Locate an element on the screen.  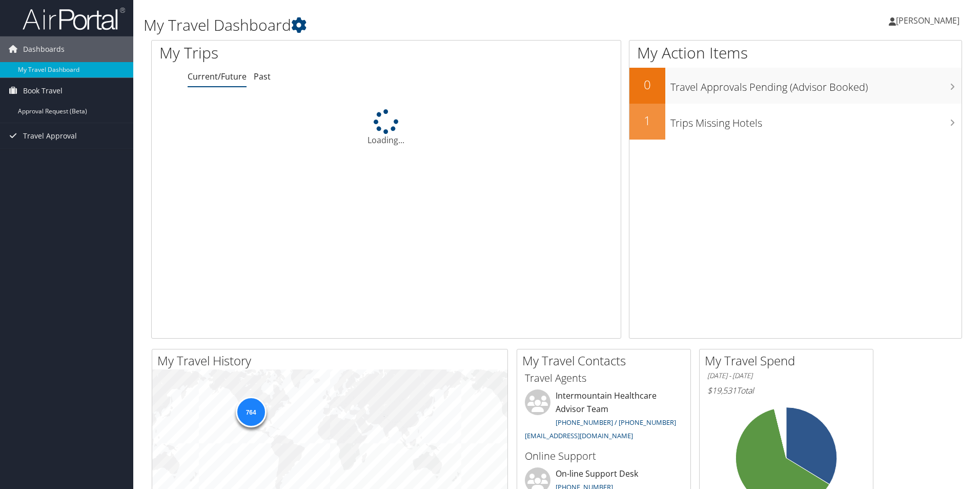
h1: My Travel Dashboard is located at coordinates (419, 25).